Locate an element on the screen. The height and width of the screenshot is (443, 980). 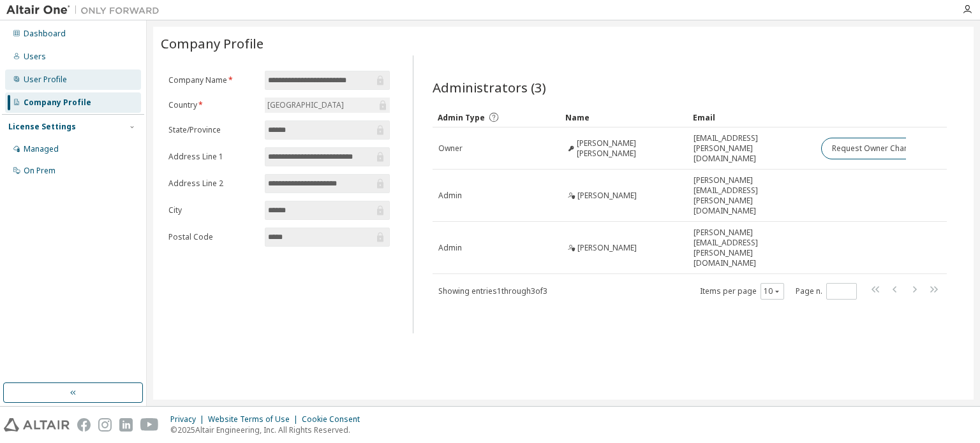
label: Address Line 1 is located at coordinates (212, 157).